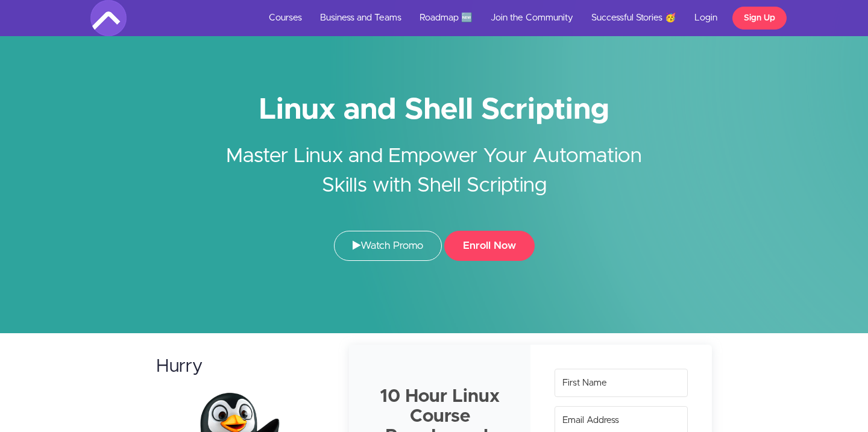  I want to click on a: Sign Up, so click(760, 18).